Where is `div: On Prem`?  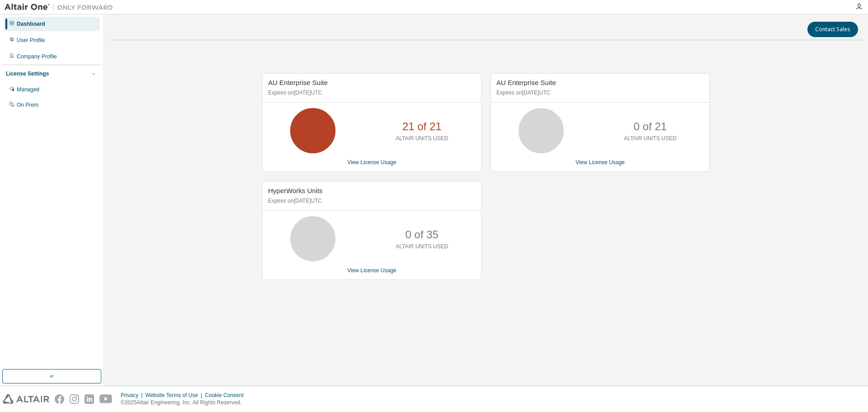
div: On Prem is located at coordinates (28, 105).